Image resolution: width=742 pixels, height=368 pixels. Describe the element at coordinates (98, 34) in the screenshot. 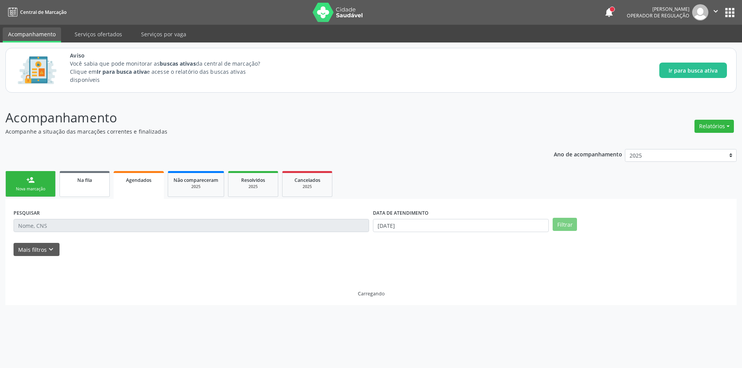

I see `a: Serviços ofertados` at that location.